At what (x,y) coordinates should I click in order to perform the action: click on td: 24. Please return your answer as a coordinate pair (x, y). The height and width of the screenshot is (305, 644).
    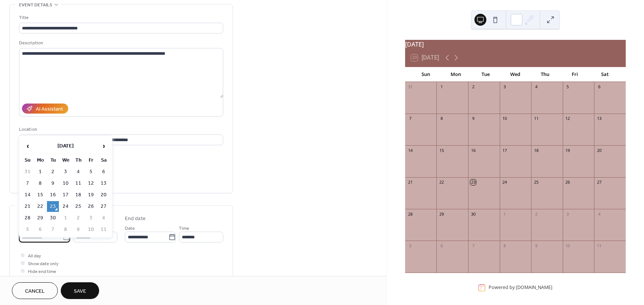
    Looking at the image, I should click on (66, 206).